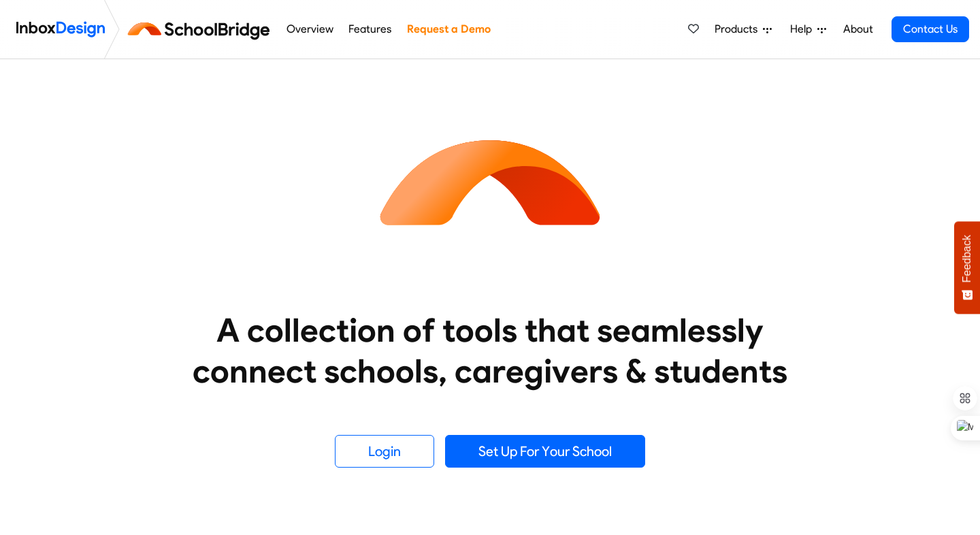  What do you see at coordinates (545, 451) in the screenshot?
I see `a: Set Up For Your School` at bounding box center [545, 451].